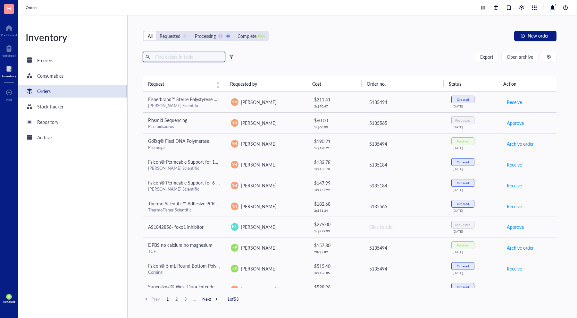 Image resolution: width=577 pixels, height=318 pixels. I want to click on a: Freezers, so click(72, 60).